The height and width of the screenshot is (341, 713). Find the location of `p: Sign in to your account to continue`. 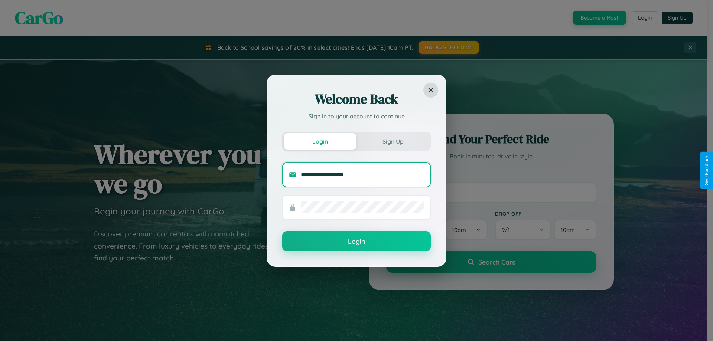

p: Sign in to your account to continue is located at coordinates (356, 116).